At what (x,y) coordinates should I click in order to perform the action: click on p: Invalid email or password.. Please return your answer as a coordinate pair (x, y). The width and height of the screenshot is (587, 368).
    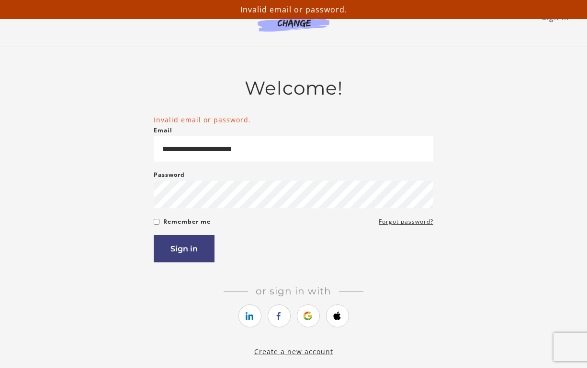
    Looking at the image, I should click on (293, 10).